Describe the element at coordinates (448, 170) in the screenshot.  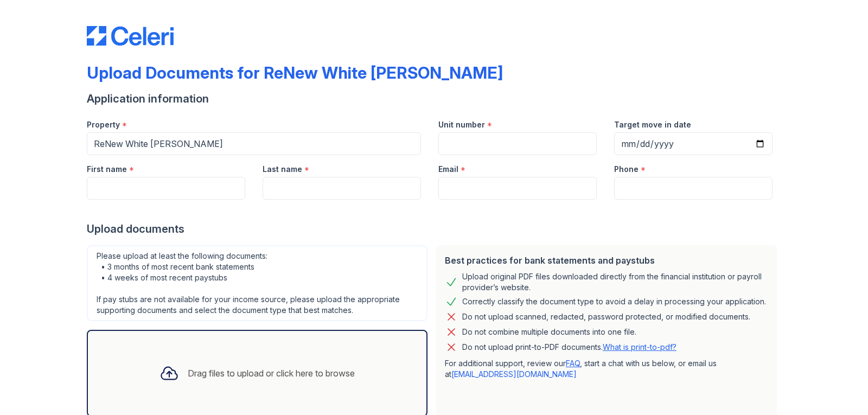
I see `label: Email` at that location.